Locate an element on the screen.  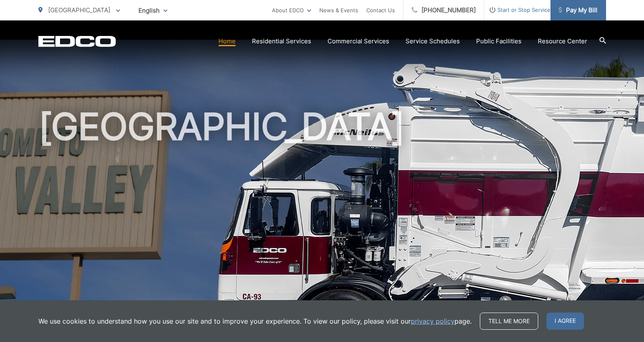
a: News & Events is located at coordinates (339, 10).